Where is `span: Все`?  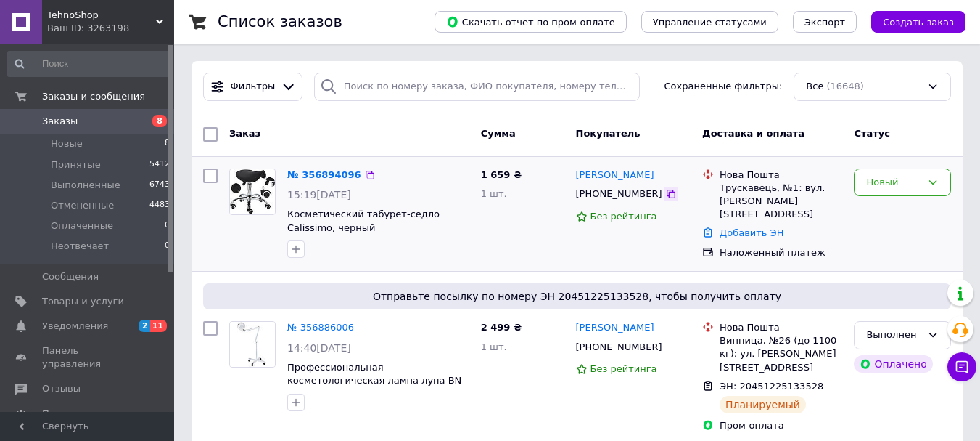
span: Все is located at coordinates (815, 87).